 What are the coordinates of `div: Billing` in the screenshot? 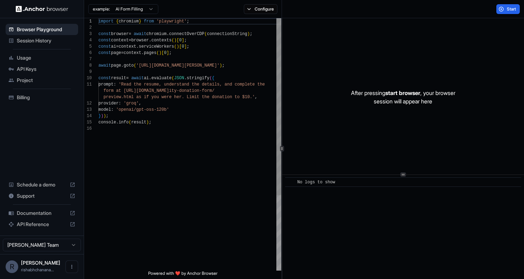 It's located at (42, 97).